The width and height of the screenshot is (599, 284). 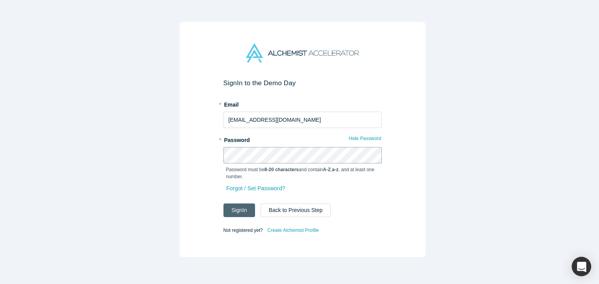 I want to click on strong: A-Z, so click(x=327, y=170).